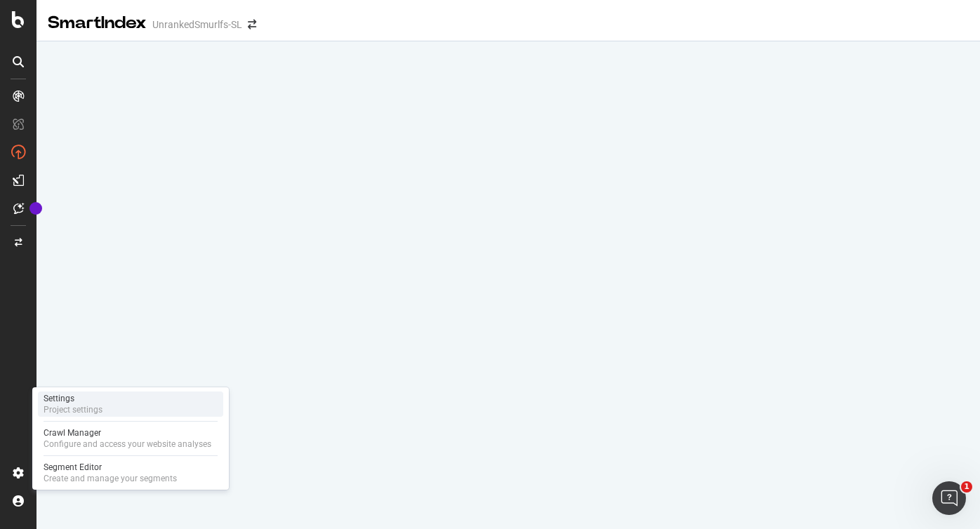  I want to click on a: Crawl ManagerConfigure and access your website analyses, so click(131, 438).